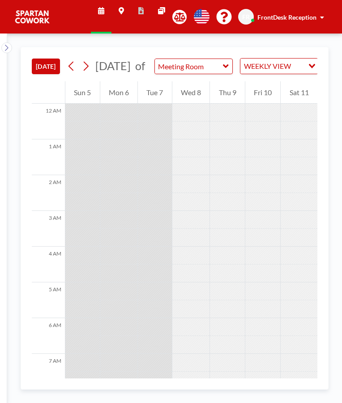  What do you see at coordinates (48, 193) in the screenshot?
I see `div: 2 AM` at bounding box center [48, 193].